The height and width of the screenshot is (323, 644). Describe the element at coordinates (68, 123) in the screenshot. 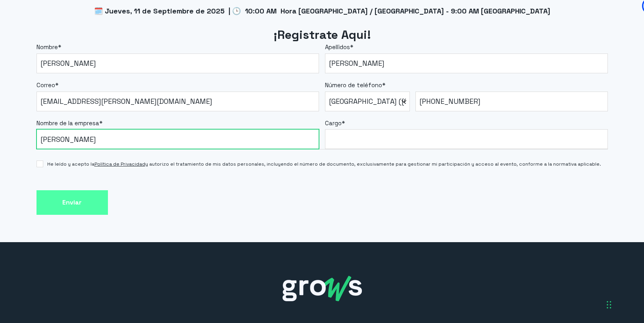

I see `span: Nombre de la empresa` at that location.